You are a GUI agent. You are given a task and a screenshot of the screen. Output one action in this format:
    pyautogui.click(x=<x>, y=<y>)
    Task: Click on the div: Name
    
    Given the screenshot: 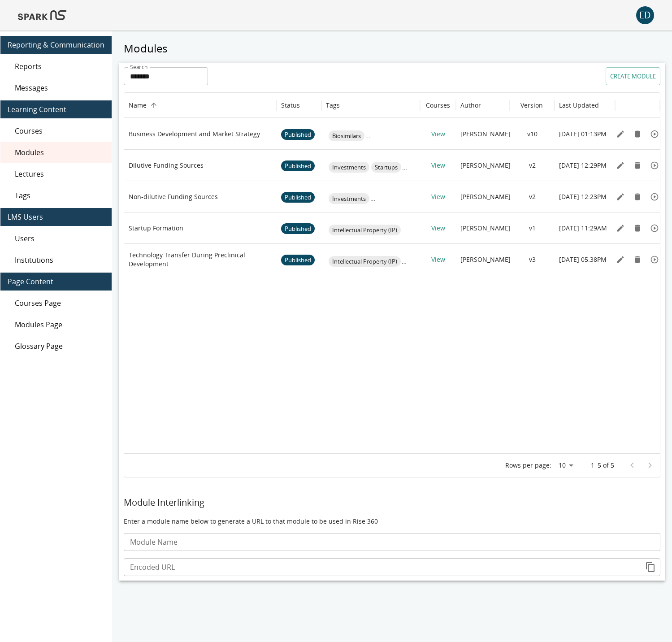 What is the action you would take?
    pyautogui.click(x=137, y=105)
    